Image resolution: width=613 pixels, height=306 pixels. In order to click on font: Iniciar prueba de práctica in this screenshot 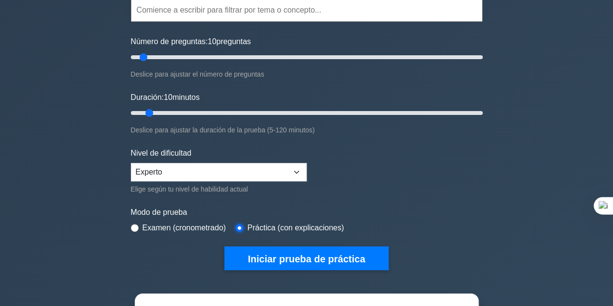, I will do `click(306, 259)`.